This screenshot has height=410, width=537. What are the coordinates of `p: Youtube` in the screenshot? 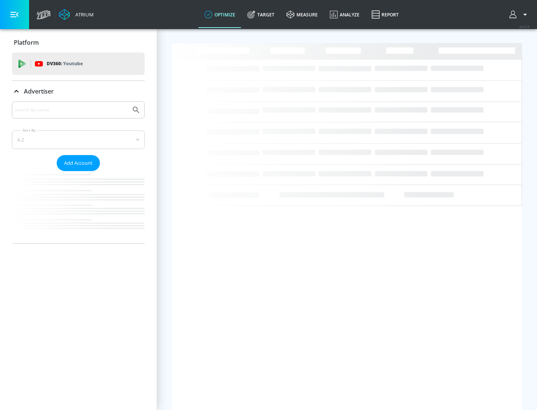 It's located at (73, 63).